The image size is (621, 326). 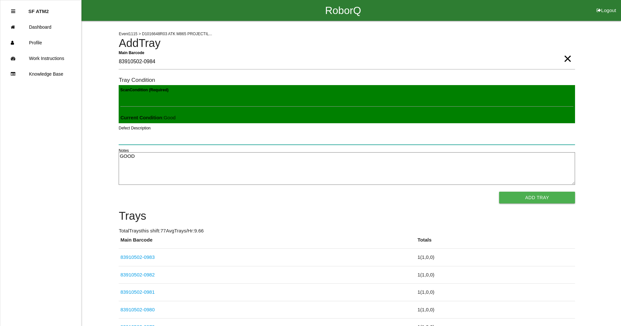 I want to click on a: 83910502-0982, so click(x=137, y=275).